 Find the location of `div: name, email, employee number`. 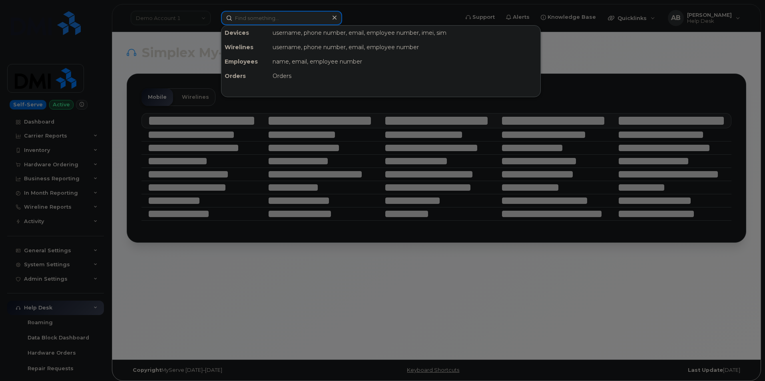

div: name, email, employee number is located at coordinates (405, 62).